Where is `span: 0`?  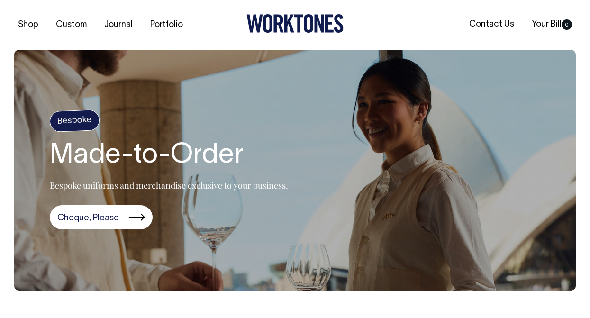
span: 0 is located at coordinates (566, 25).